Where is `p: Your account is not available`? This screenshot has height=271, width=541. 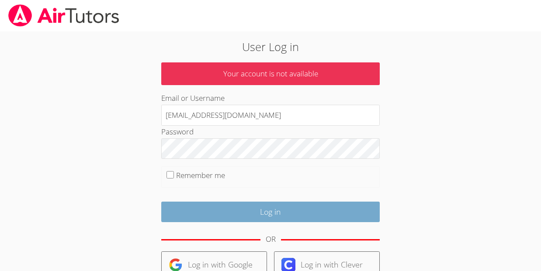 p: Your account is not available is located at coordinates (270, 74).